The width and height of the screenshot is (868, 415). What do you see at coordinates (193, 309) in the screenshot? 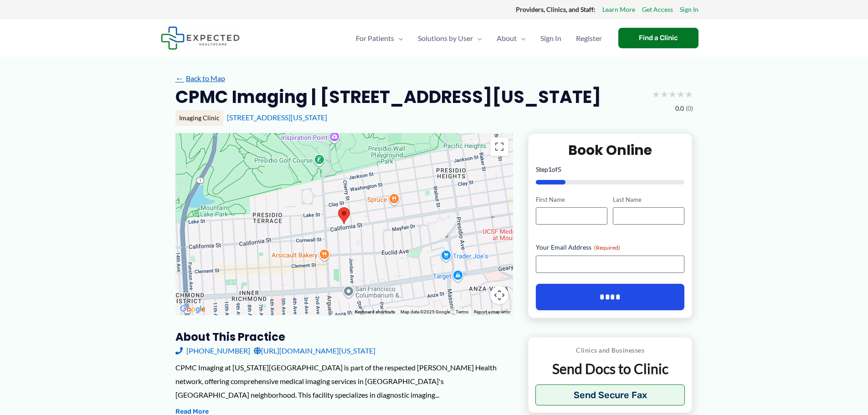
I see `img: Google` at bounding box center [193, 309].